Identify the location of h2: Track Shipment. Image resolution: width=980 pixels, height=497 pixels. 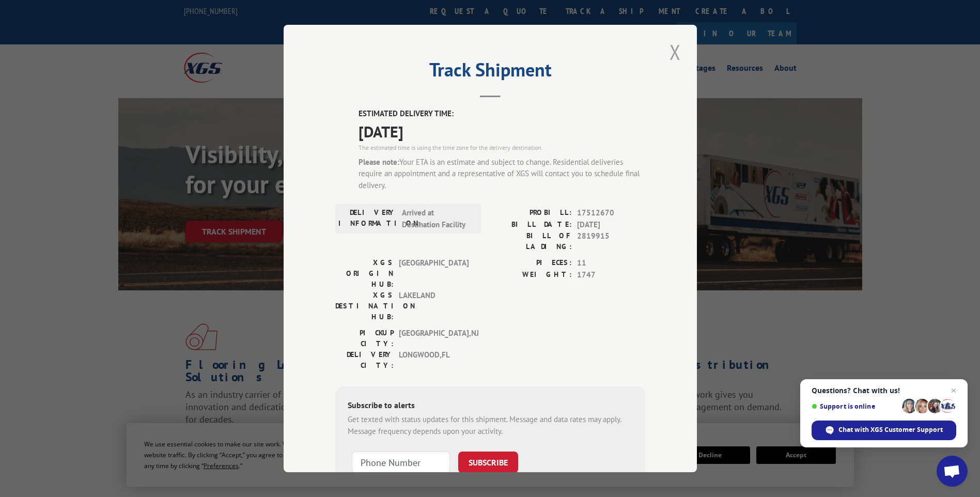
(490, 73).